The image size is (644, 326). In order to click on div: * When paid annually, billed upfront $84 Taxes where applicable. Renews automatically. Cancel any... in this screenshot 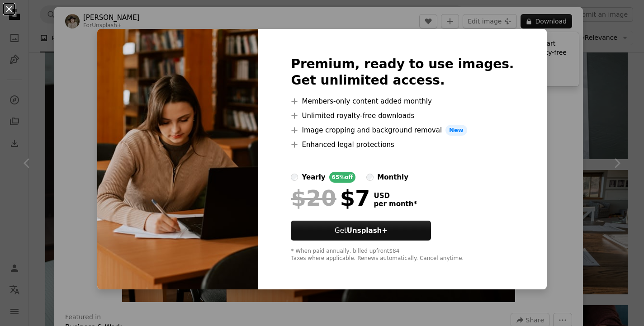, I will do `click(402, 256)`.